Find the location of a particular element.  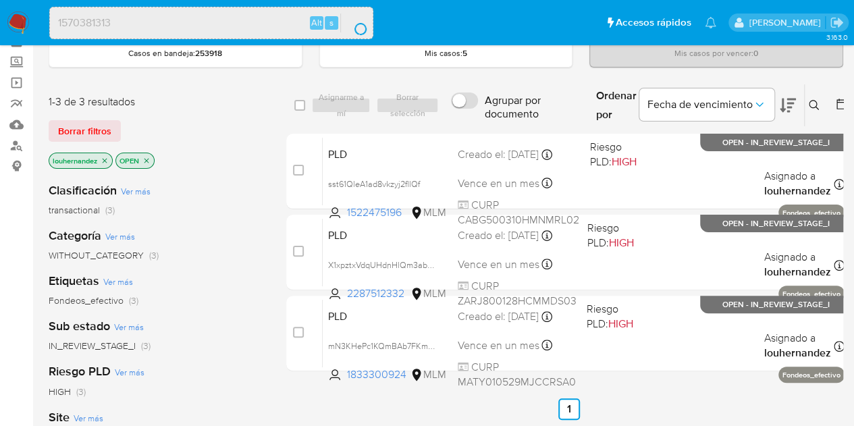

button: search-icon is located at coordinates (354, 23).